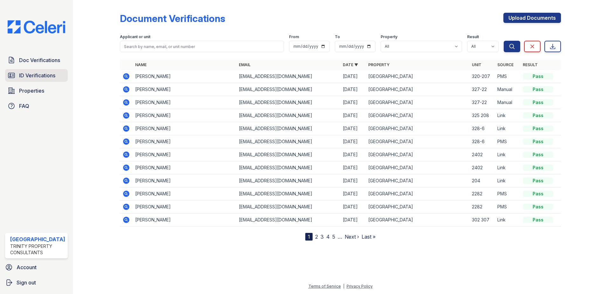  What do you see at coordinates (322, 237) in the screenshot?
I see `a: 3` at bounding box center [322, 237].